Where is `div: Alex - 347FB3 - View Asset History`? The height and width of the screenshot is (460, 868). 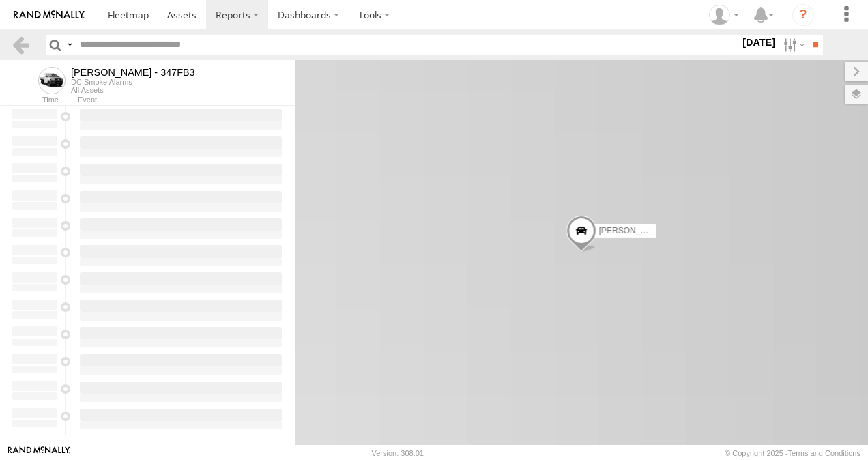
div: Alex - 347FB3 - View Asset History is located at coordinates (133, 72).